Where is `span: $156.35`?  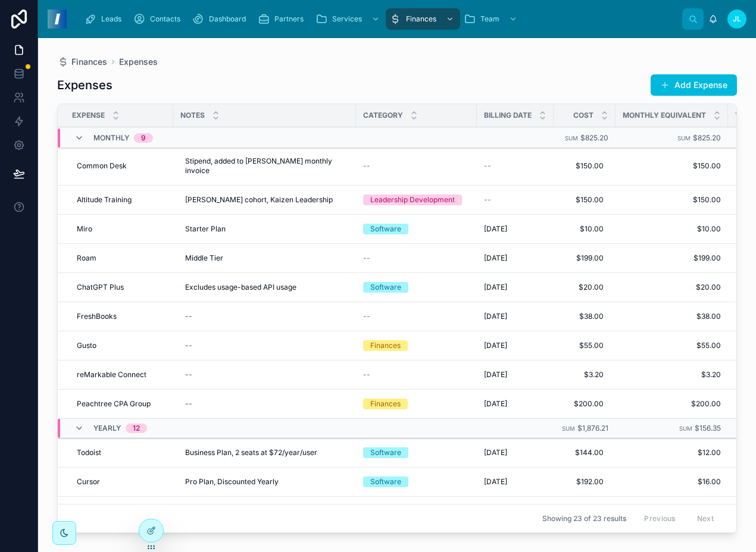
span: $156.35 is located at coordinates (708, 428).